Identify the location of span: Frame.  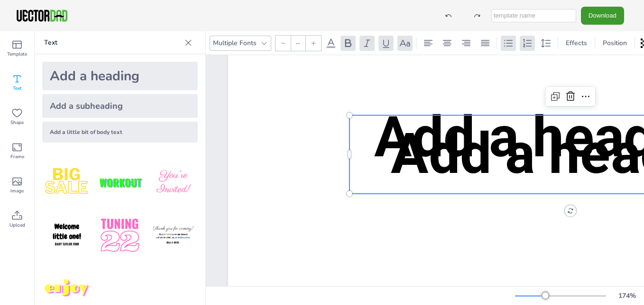
(17, 157).